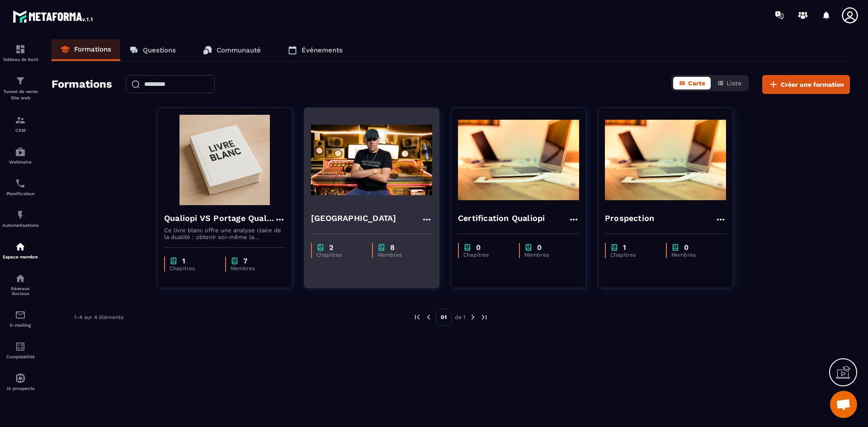 The width and height of the screenshot is (868, 427). I want to click on img: scheduler, so click(20, 184).